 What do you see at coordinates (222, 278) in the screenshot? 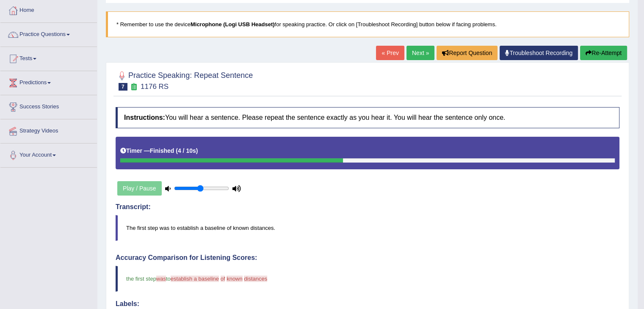
I see `span: of` at bounding box center [222, 278].